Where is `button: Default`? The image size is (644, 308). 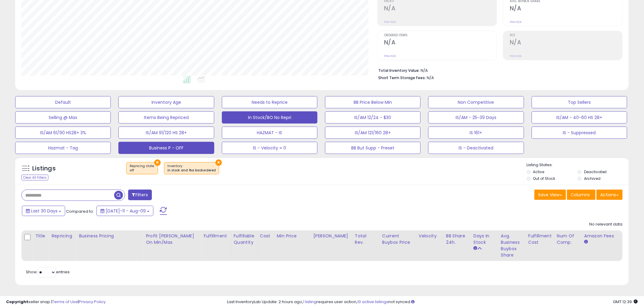 button: Default is located at coordinates (63, 102).